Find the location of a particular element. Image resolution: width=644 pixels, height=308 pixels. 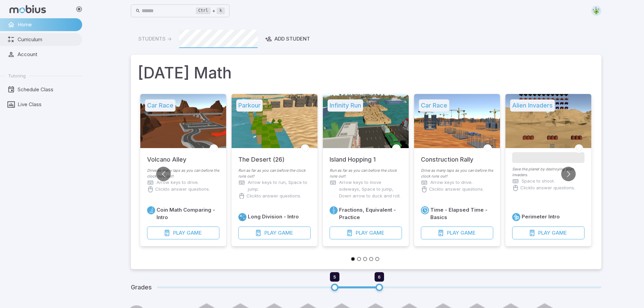

h5: Grades is located at coordinates (142, 288).